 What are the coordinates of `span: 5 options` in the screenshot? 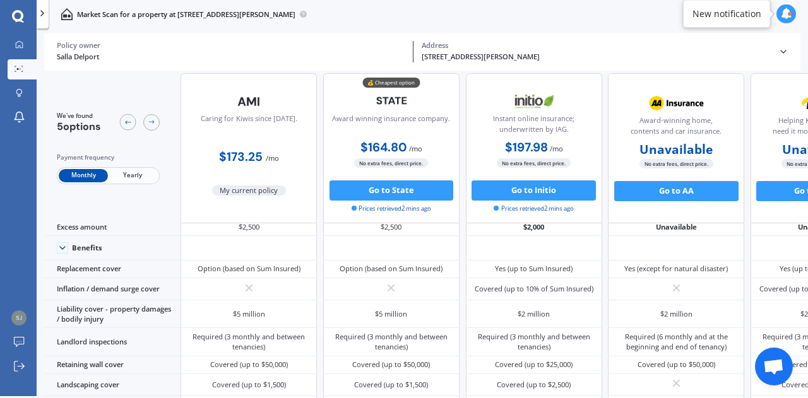 It's located at (79, 126).